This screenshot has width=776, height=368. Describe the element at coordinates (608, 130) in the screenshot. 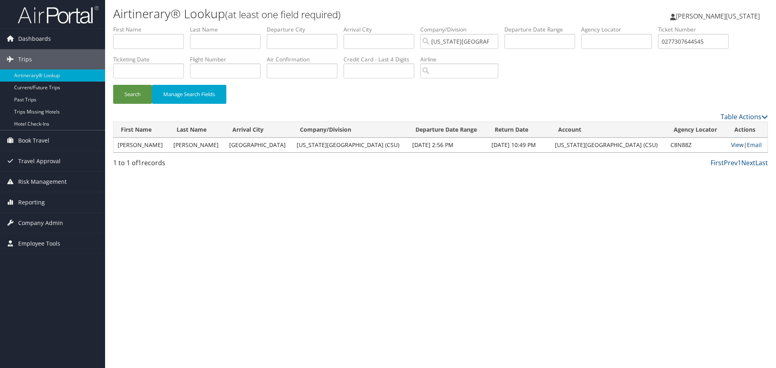

I see `th: Account: activate to sort column ascending` at that location.